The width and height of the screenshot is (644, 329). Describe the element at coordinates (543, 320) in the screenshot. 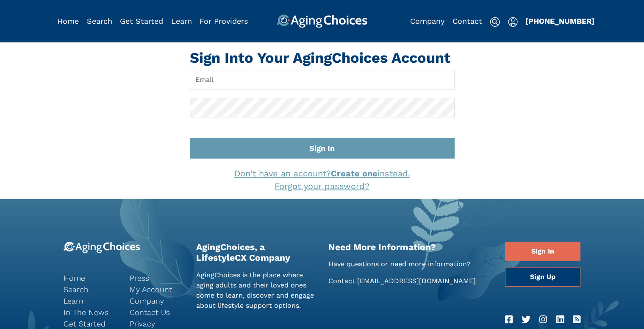

I see `a: Instagram` at that location.